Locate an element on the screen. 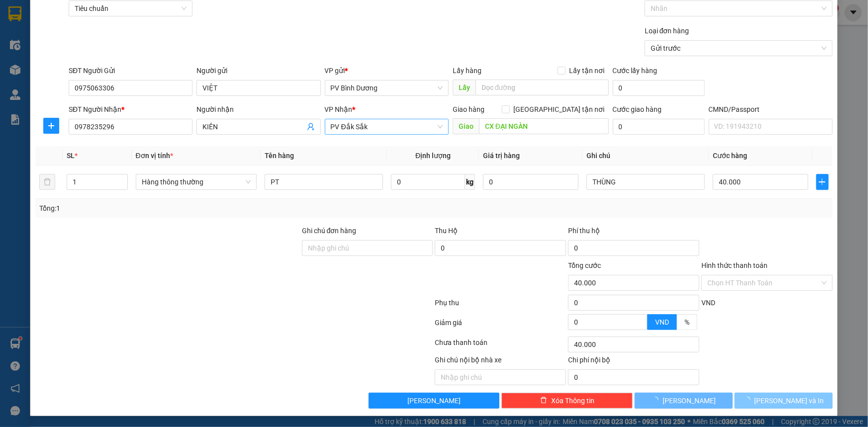 This screenshot has width=868, height=427. div: CMND/Passport is located at coordinates (771, 110).